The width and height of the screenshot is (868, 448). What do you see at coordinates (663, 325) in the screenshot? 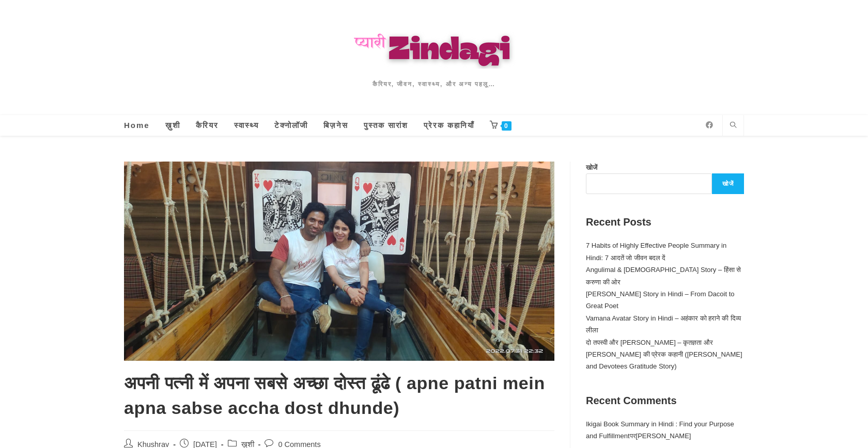
I see `a: Vamana Avatar Story in Hindi – अहंकार को हराने की दिव्य लीला` at bounding box center [663, 325].